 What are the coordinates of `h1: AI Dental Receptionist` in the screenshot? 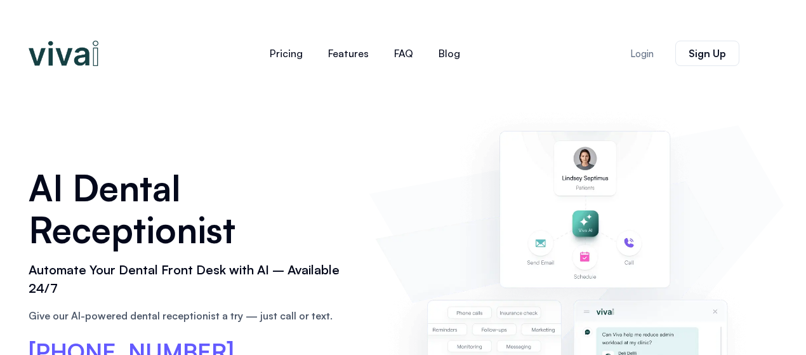 It's located at (192, 208).